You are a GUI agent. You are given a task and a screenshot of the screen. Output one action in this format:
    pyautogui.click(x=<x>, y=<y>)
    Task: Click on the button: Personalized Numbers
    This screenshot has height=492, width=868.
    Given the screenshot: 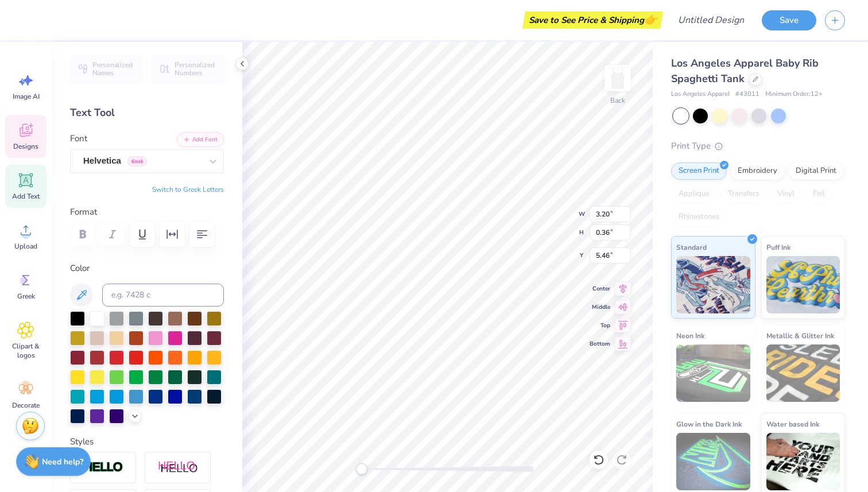 What is the action you would take?
    pyautogui.click(x=188, y=69)
    